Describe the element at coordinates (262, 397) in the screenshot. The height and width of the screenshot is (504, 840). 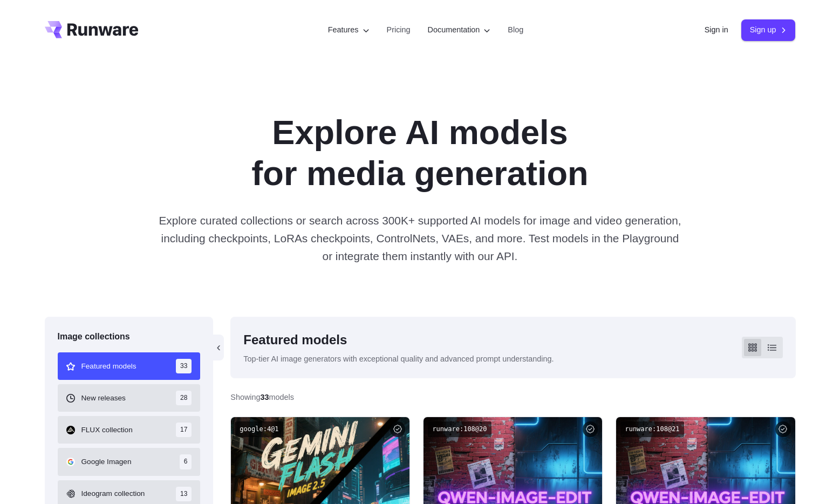
I see `div: Showing models` at that location.